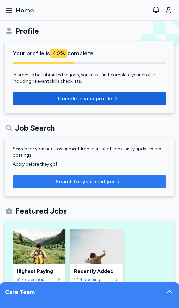 The width and height of the screenshot is (179, 308). What do you see at coordinates (96, 246) in the screenshot?
I see `img: Recently Added` at bounding box center [96, 246].